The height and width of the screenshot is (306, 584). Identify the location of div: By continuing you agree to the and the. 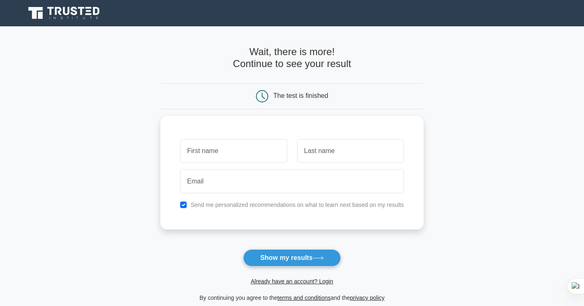
(292, 298).